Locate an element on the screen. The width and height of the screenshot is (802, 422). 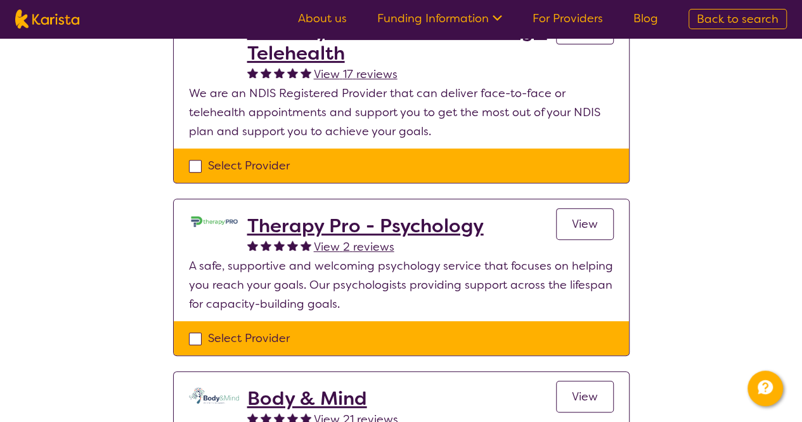
span: View 17 reviews is located at coordinates (356, 74).